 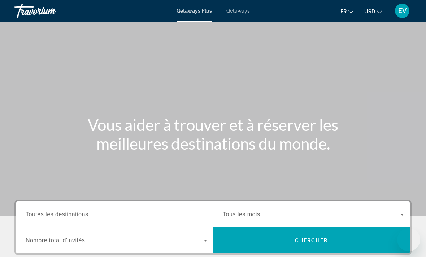 What do you see at coordinates (311, 241) in the screenshot?
I see `button: Search` at bounding box center [311, 241].